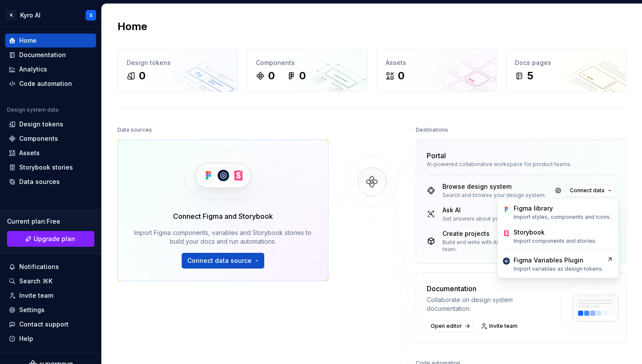 This screenshot has width=642, height=364. I want to click on div: Help, so click(26, 339).